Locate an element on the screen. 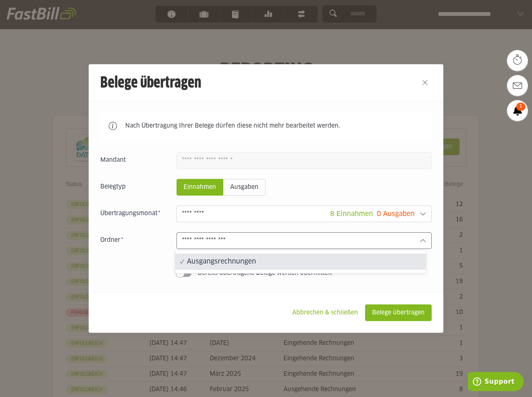 This screenshot has height=397, width=532. sl-switch: Bereits übertragene Belege werden übermittelt is located at coordinates (266, 273).